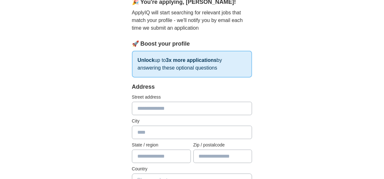  What do you see at coordinates (192, 121) in the screenshot?
I see `label: City` at bounding box center [192, 121].